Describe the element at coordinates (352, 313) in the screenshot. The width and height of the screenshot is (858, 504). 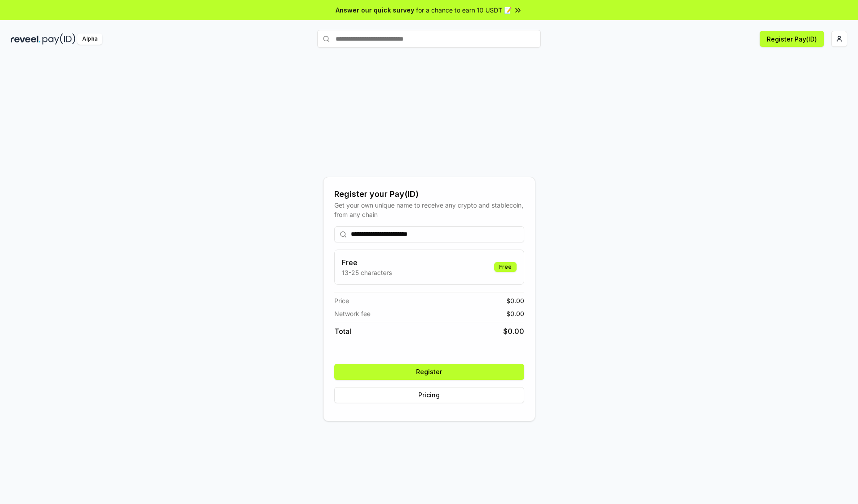
I see `span: Network fee` at that location.